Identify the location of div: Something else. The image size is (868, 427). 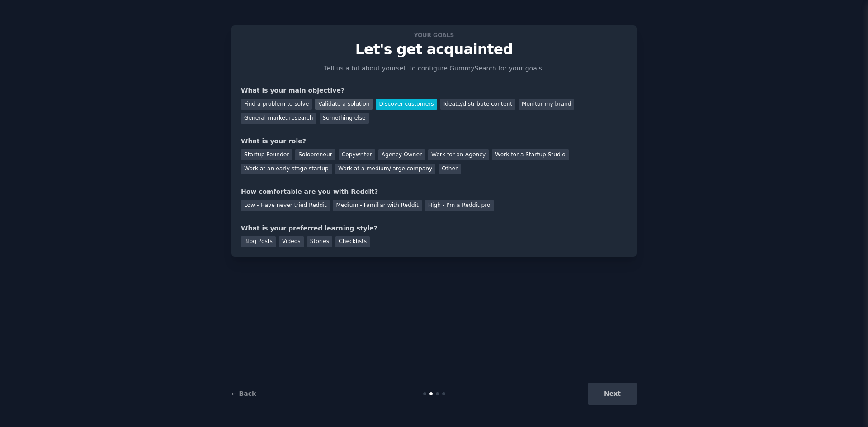
(344, 118).